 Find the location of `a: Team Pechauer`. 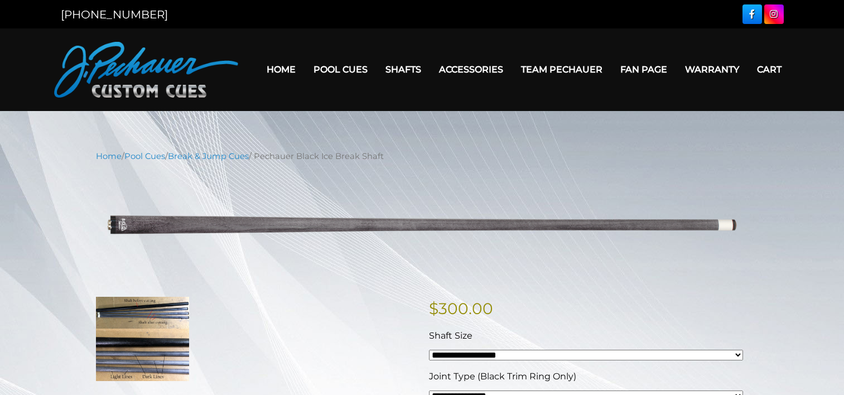

a: Team Pechauer is located at coordinates (562, 69).